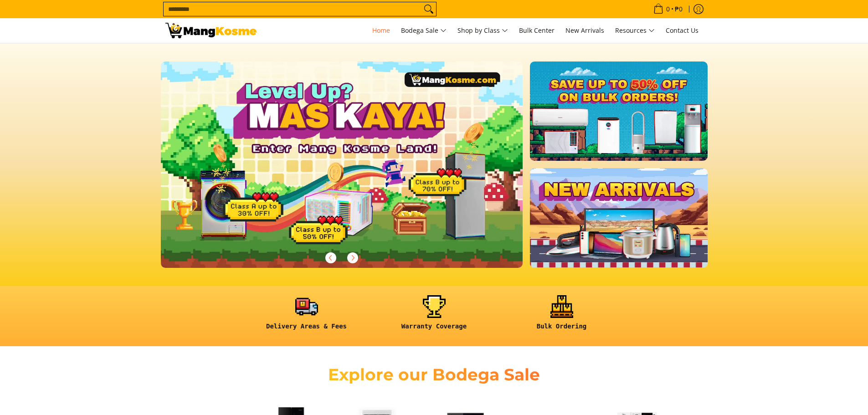 The image size is (868, 415). I want to click on span: New Arrivals, so click(584, 30).